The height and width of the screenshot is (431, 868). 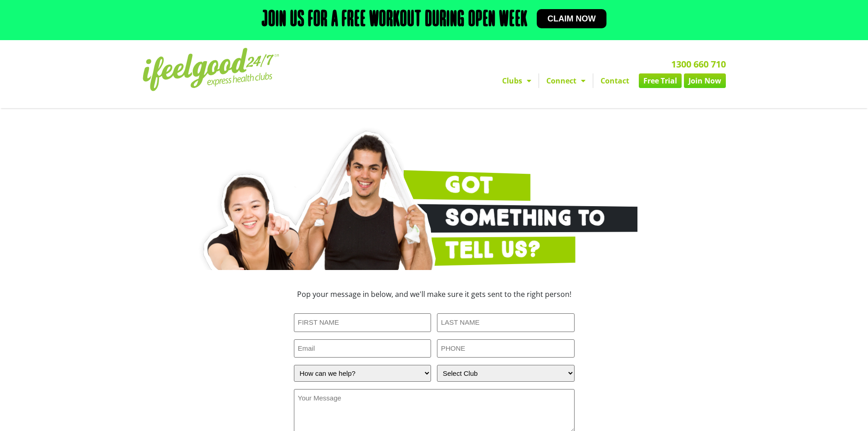 What do you see at coordinates (434, 294) in the screenshot?
I see `h3: Pop your message in below, and we'll make sure it gets sent to the right person!` at bounding box center [434, 294].